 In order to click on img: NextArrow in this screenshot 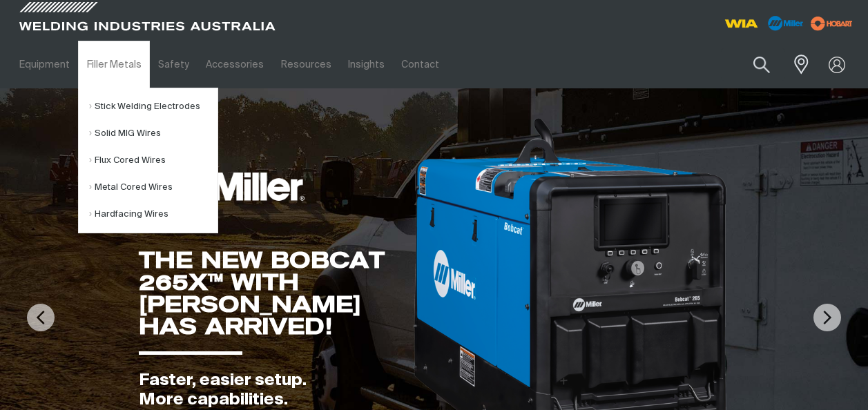, I will do `click(827, 318)`.